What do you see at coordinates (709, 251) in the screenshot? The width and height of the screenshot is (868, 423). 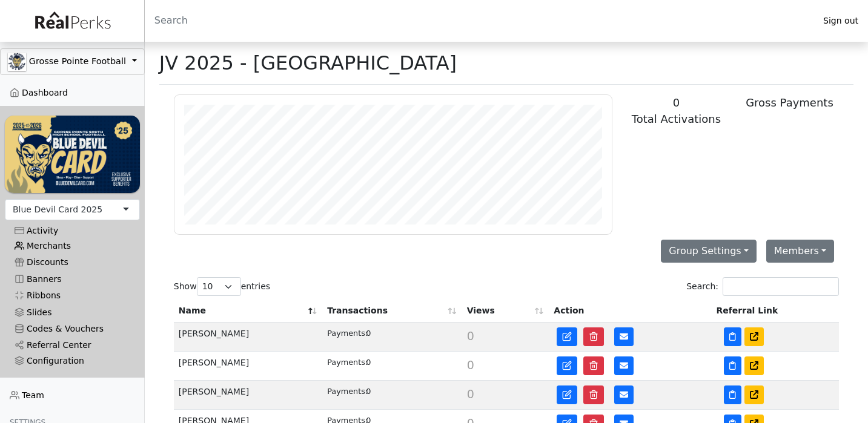 I see `button: Group Settings` at bounding box center [709, 251].